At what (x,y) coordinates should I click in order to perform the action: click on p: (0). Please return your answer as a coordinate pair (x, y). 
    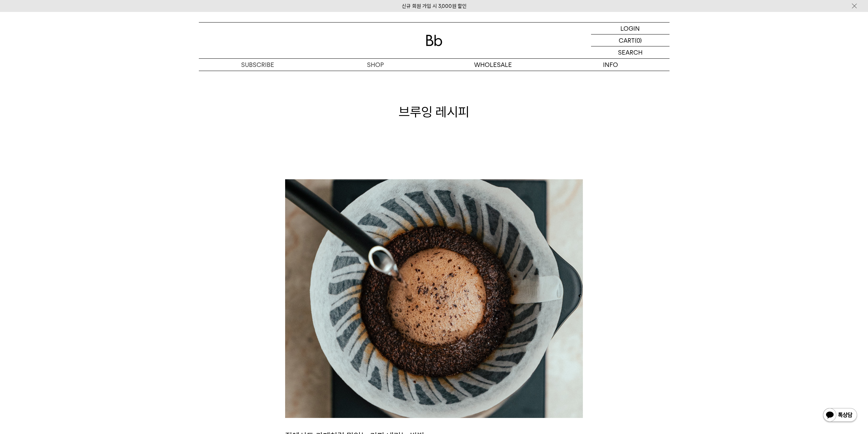
    Looking at the image, I should click on (638, 41).